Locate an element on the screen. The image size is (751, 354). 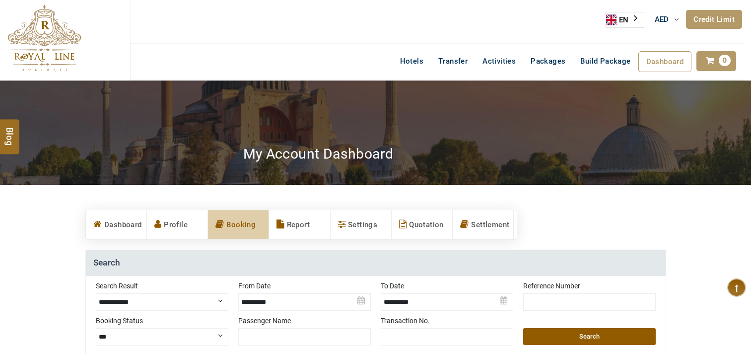
button: Search is located at coordinates (590, 336).